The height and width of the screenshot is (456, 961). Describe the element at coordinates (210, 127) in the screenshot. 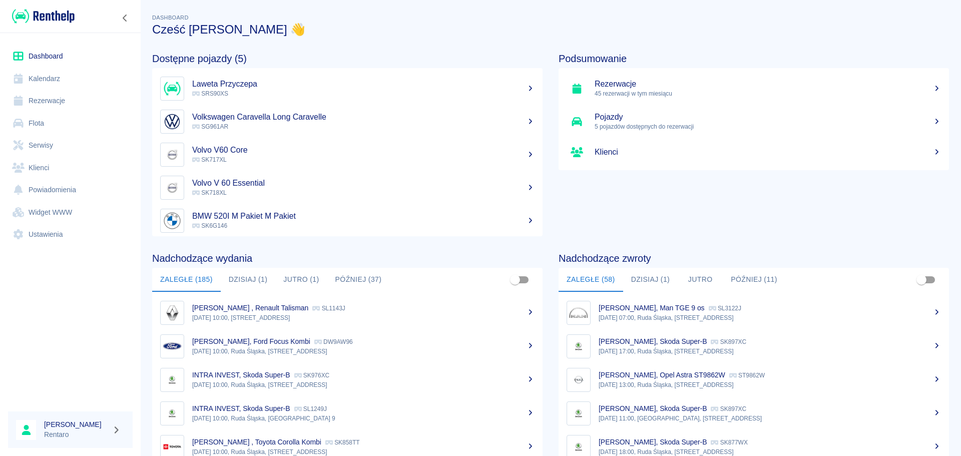

I see `span: SG961AR` at that location.